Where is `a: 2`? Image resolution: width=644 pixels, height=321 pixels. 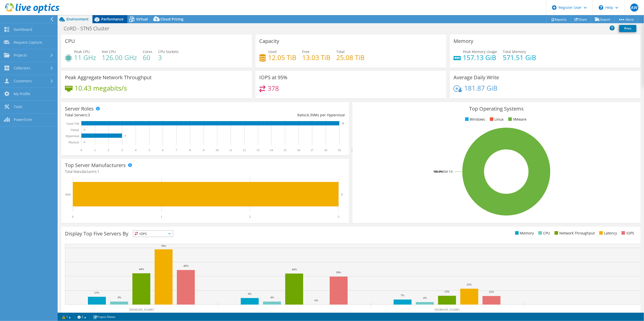 a: 2 is located at coordinates (82, 317).